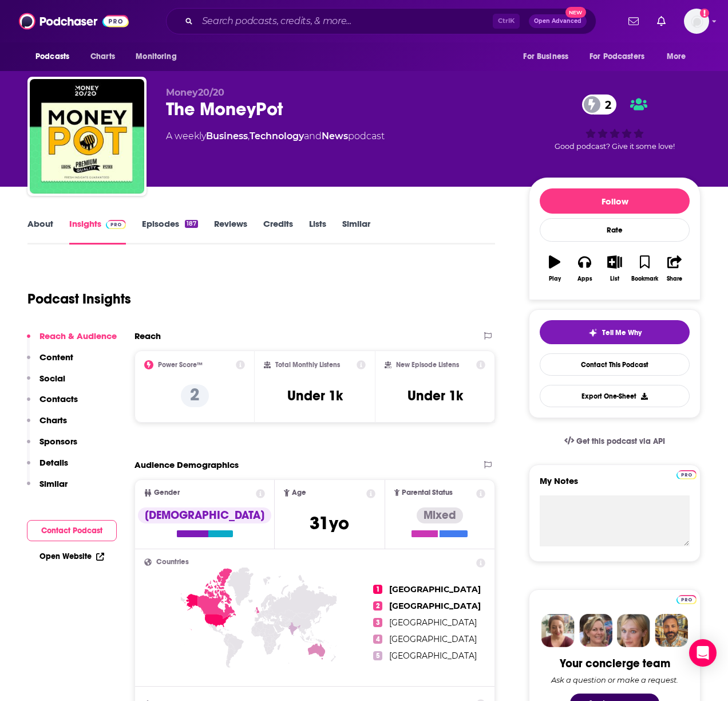 This screenshot has height=701, width=728. Describe the element at coordinates (614, 279) in the screenshot. I see `div: List` at that location.